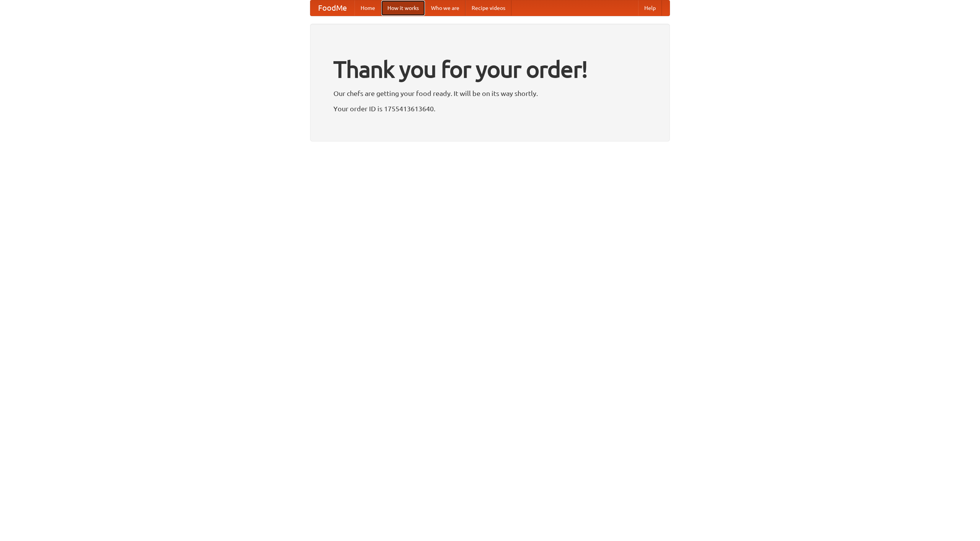  Describe the element at coordinates (490, 94) in the screenshot. I see `p: Our chefs are getting your food ready. It will be on its way shortly.` at that location.